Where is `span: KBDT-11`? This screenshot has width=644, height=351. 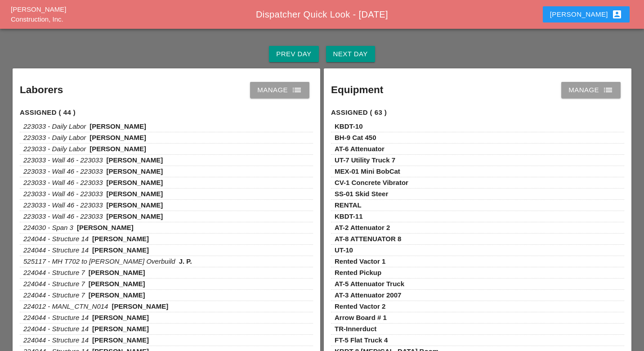
span: KBDT-11 is located at coordinates (349, 216).